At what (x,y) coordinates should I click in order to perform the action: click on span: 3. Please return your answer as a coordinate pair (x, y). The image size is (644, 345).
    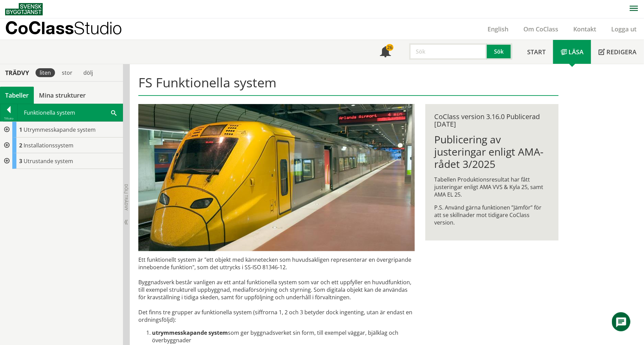
    Looking at the image, I should click on (20, 161).